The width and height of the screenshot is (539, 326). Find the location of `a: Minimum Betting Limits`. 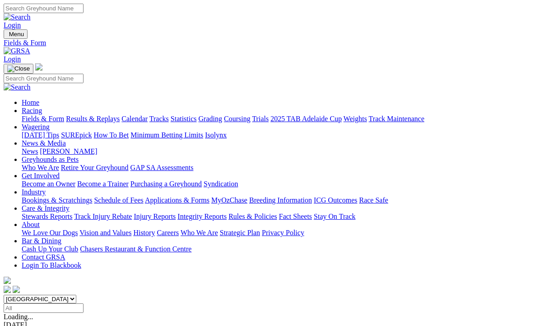

a: Minimum Betting Limits is located at coordinates (167, 135).